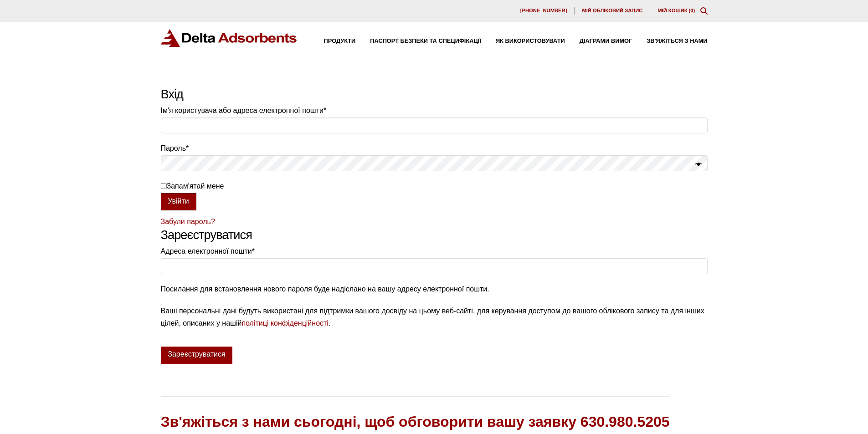 Image resolution: width=868 pixels, height=434 pixels. I want to click on font: Запам'ятай мене, so click(195, 186).